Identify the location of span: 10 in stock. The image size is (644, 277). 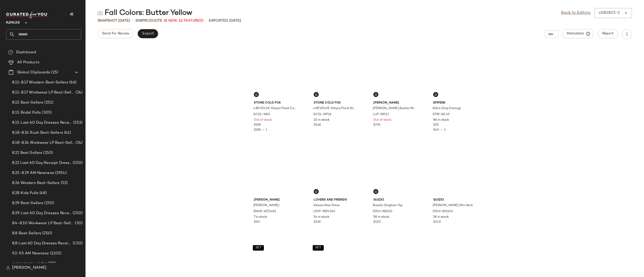
(322, 120).